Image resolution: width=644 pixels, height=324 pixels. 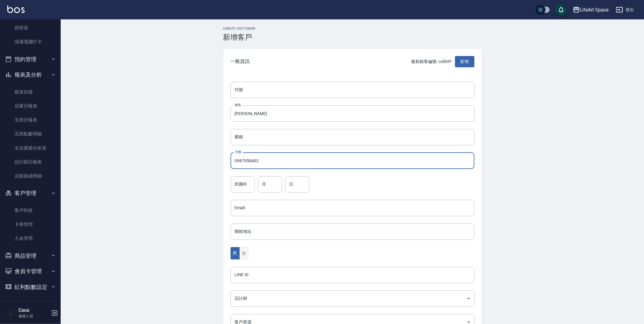 I want to click on div: LifeArt Space, so click(x=594, y=10).